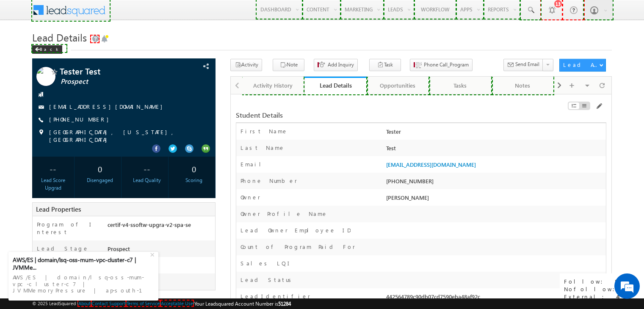  What do you see at coordinates (336, 65) in the screenshot?
I see `button: Add Inquiry` at bounding box center [336, 65].